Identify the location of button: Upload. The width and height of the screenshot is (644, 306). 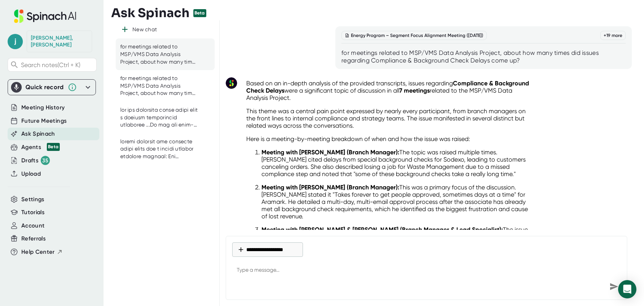
(31, 174).